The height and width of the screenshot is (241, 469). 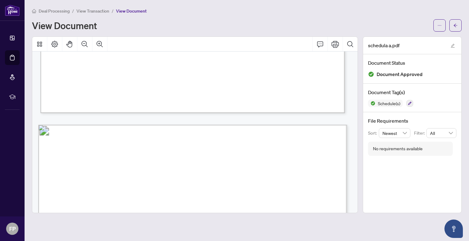 What do you see at coordinates (389, 103) in the screenshot?
I see `span: Schedule(s)` at bounding box center [389, 103].